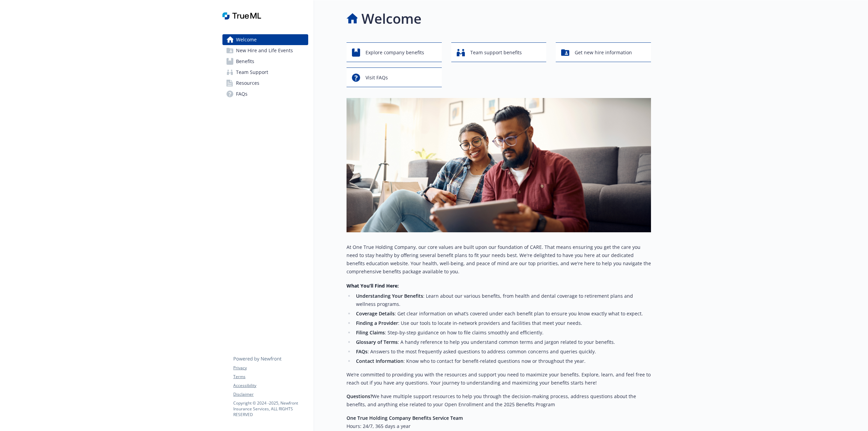  Describe the element at coordinates (265, 83) in the screenshot. I see `a: Resources` at that location.